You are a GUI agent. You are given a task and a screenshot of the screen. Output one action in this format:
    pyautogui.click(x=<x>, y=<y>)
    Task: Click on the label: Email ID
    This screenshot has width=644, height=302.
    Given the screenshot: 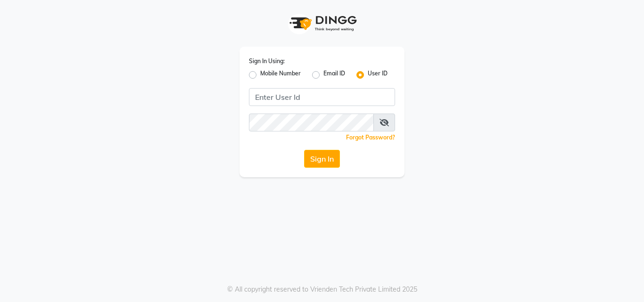 What is the action you would take?
    pyautogui.click(x=334, y=75)
    